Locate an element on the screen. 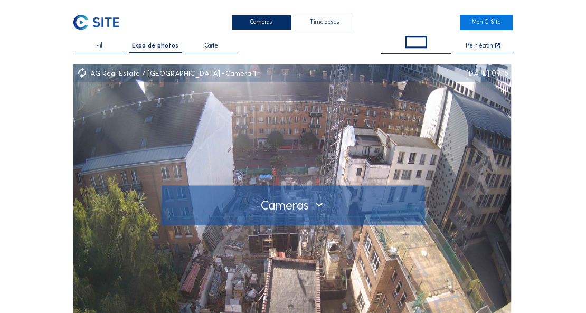 Image resolution: width=586 pixels, height=313 pixels. span: Expo de photos is located at coordinates (155, 46).